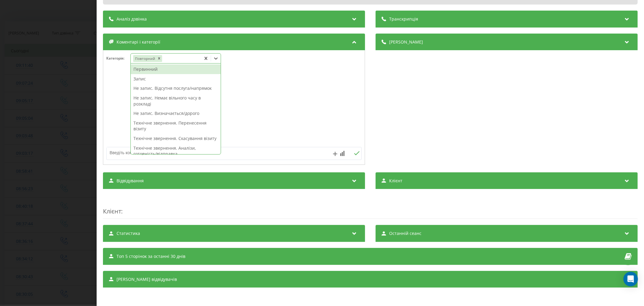 Image resolution: width=644 pixels, height=306 pixels. Describe the element at coordinates (176, 126) in the screenshot. I see `div: Технічне звернення. Перенесення візиту` at that location.